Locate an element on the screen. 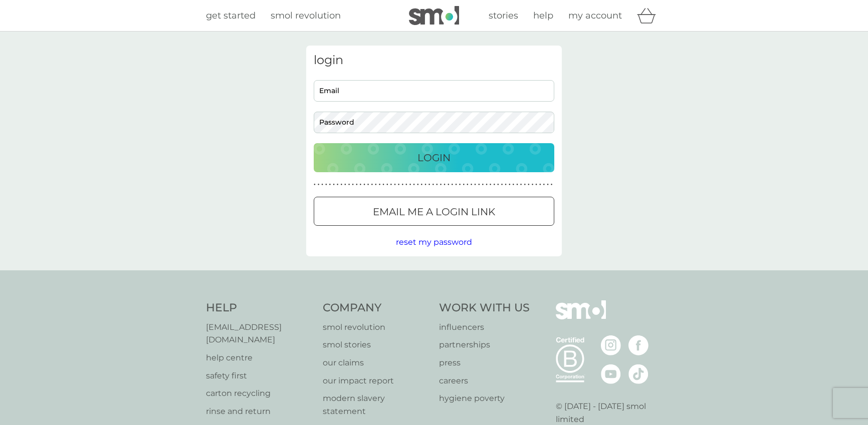  a: our claims is located at coordinates (376, 363).